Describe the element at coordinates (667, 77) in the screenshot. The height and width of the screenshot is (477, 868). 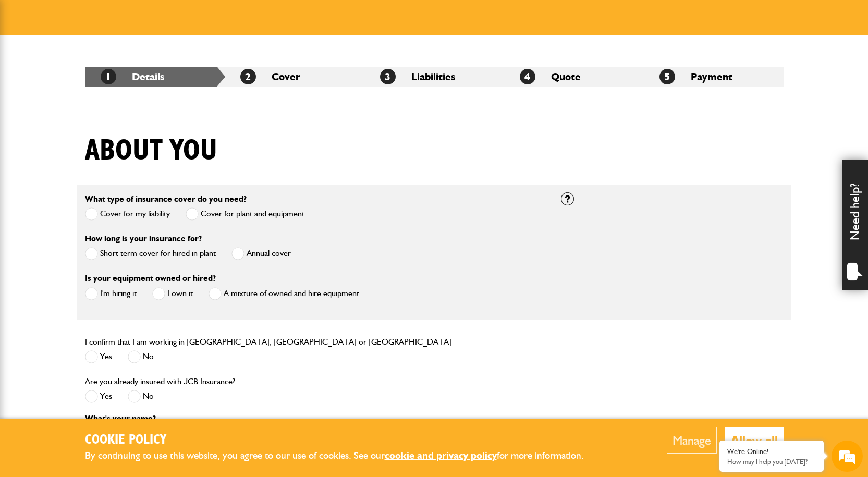
I see `span: 5` at that location.